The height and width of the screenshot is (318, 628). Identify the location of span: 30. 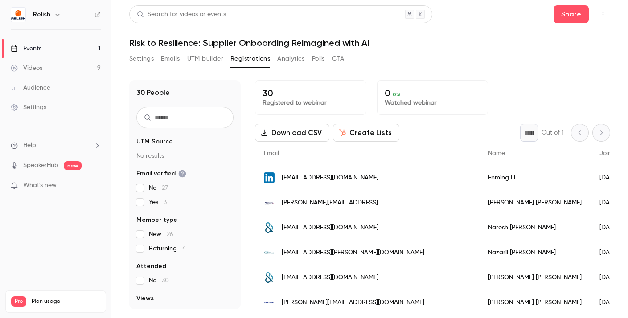
(165, 281).